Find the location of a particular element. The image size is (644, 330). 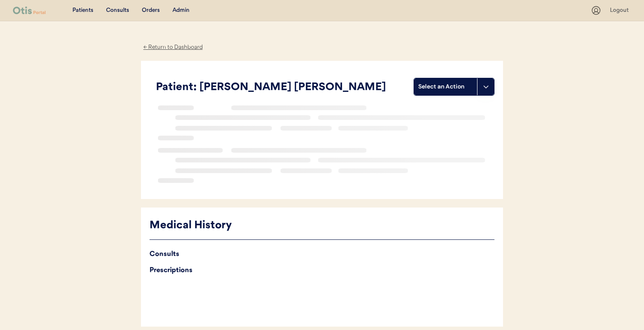

div: Prescriptions is located at coordinates (322, 271).